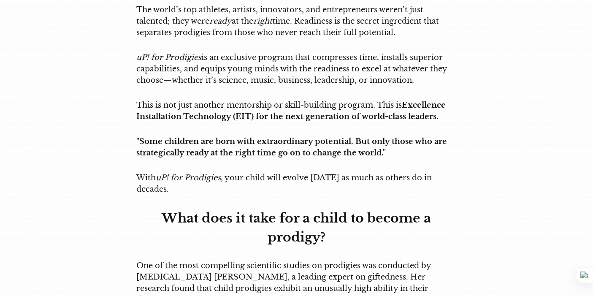 This screenshot has width=593, height=296. What do you see at coordinates (297, 21) in the screenshot?
I see `p: The world’s top athletes, artists, innovators, and entrepreneurs weren’t just talented; they were...` at bounding box center [297, 21].